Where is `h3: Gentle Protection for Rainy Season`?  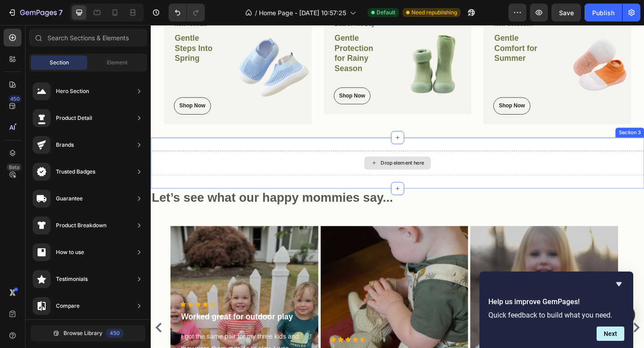
h3: Gentle Protection for Rainy Season is located at coordinates (224, 31).